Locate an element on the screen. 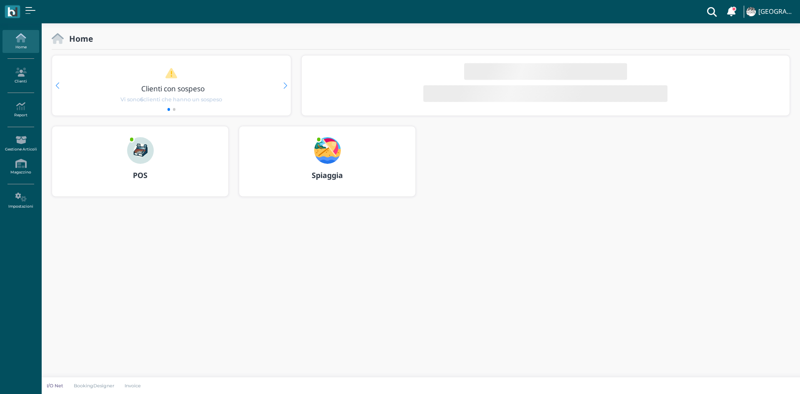 This screenshot has height=394, width=800. b: Spiaggia is located at coordinates (327, 175).